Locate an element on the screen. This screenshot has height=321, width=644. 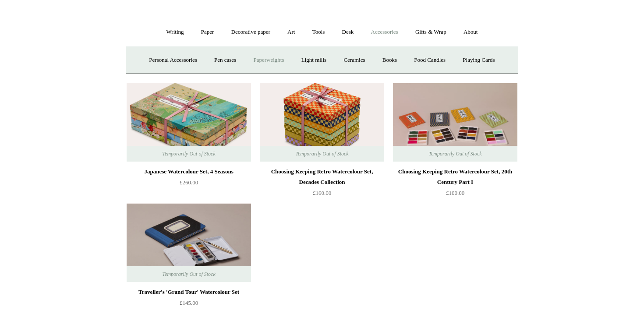
a: Choosing Keeping Retro Watercolour Set, Decades Collection Choosing Keeping Retro Watercolour Set... is located at coordinates (322, 122).